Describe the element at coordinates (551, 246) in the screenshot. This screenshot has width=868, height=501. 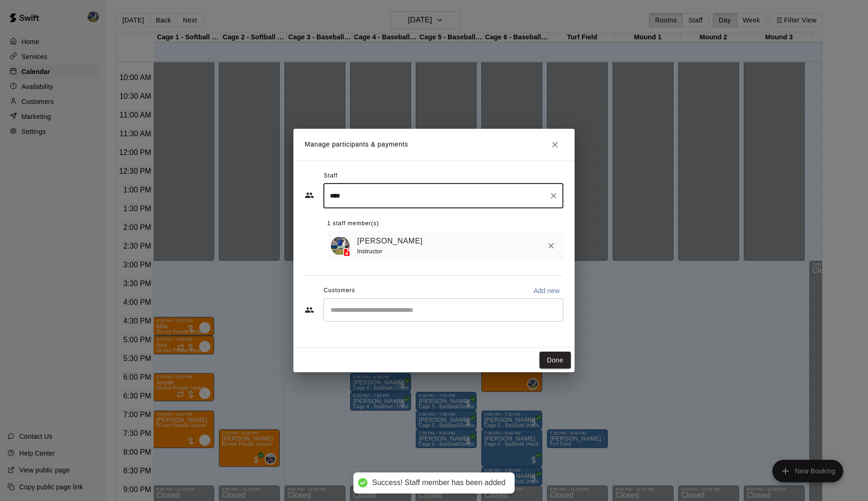
I see `button: Remove` at that location.